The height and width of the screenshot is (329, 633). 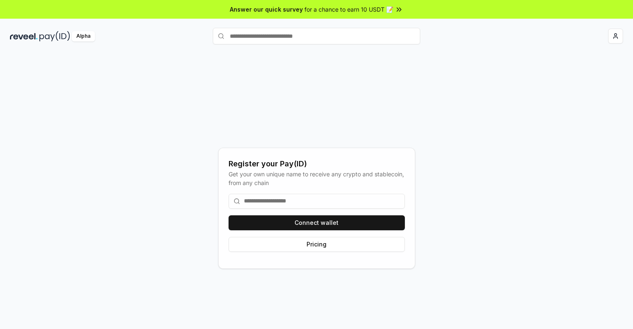 What do you see at coordinates (317, 244) in the screenshot?
I see `button: Pricing` at bounding box center [317, 244].